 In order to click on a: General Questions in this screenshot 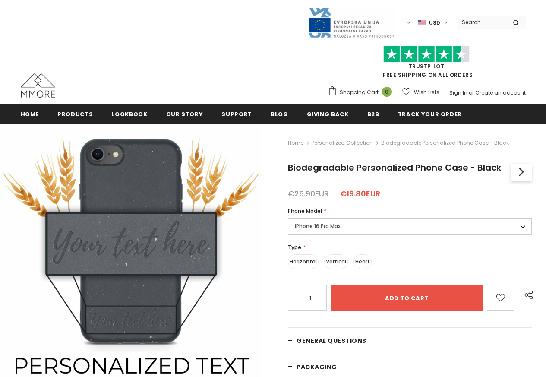, I will do `click(410, 341)`.